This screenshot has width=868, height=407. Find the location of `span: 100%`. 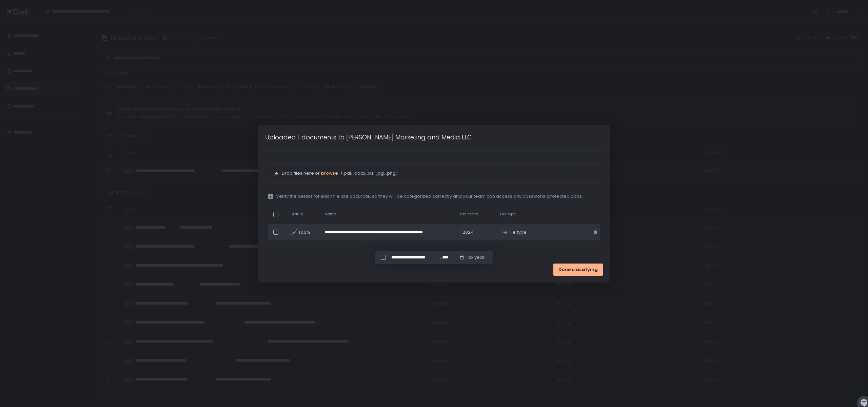

span: 100% is located at coordinates (304, 232).